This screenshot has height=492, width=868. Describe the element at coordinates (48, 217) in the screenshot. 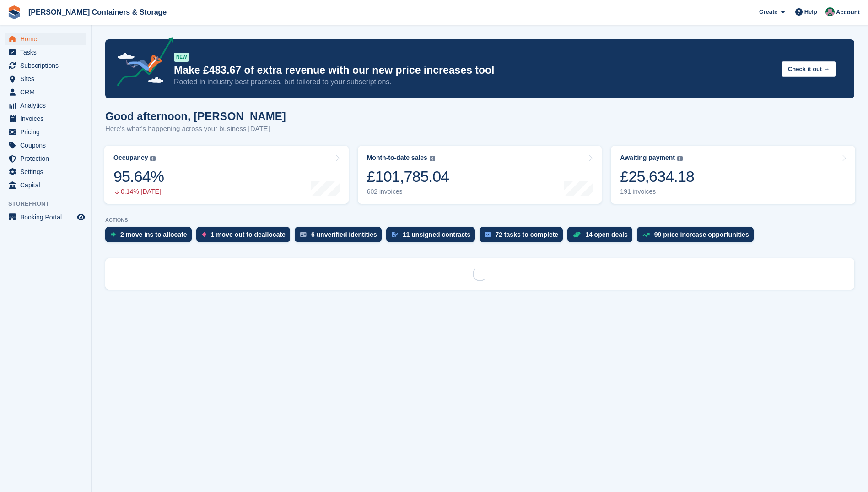

I see `span: Booking Portal` at that location.